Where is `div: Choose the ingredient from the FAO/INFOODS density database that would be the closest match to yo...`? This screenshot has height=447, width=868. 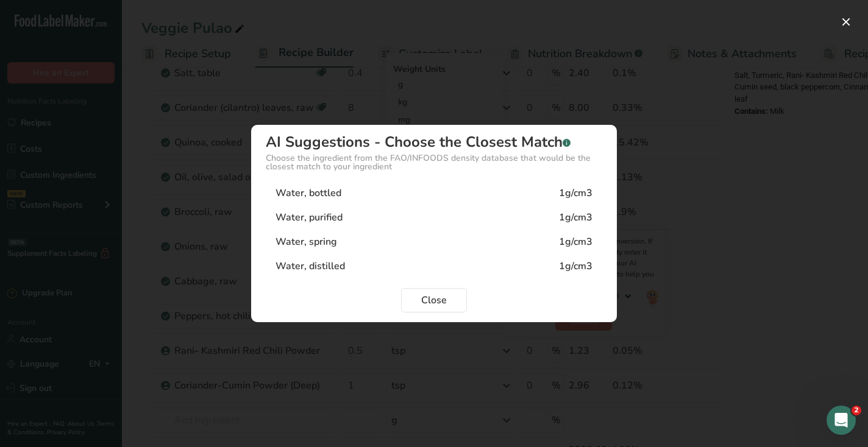
div: Choose the ingredient from the FAO/INFOODS density database that would be the closest match to yo... is located at coordinates (434, 163).